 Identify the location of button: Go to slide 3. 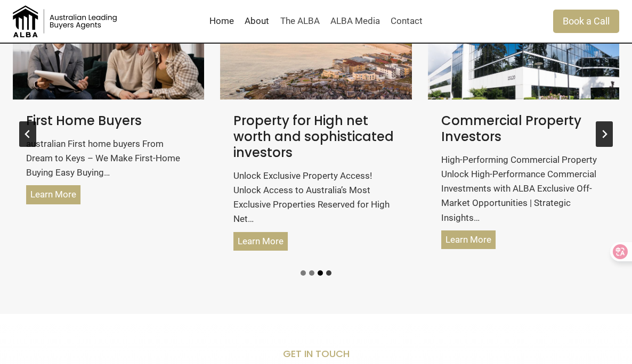
(321, 273).